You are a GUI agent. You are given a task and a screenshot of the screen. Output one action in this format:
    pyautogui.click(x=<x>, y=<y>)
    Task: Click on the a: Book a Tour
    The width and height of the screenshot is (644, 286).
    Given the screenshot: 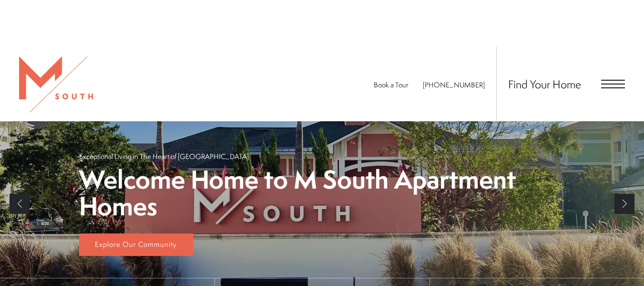 What is the action you would take?
    pyautogui.click(x=391, y=84)
    